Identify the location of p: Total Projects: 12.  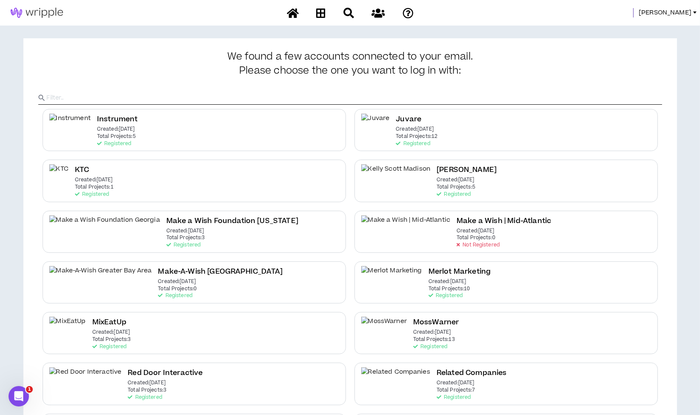
(417, 137).